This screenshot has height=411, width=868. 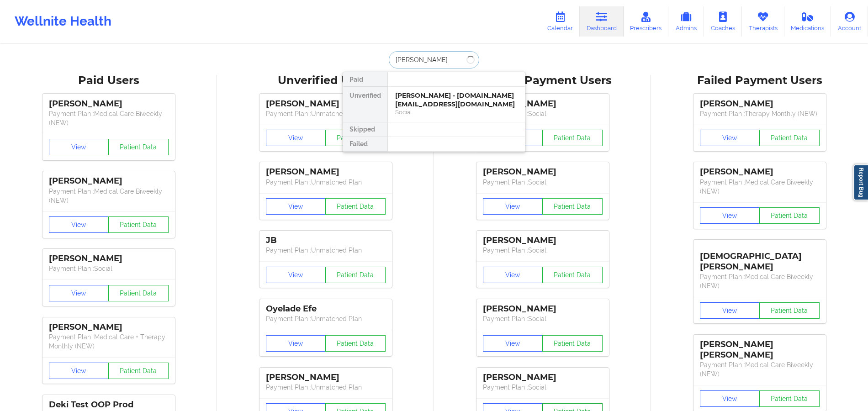 I want to click on div: Paid, so click(x=365, y=79).